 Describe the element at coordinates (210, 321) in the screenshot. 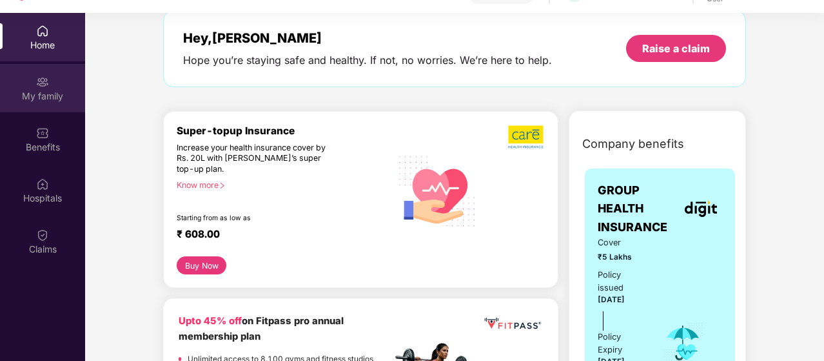

I see `b: Upto 45% off` at that location.